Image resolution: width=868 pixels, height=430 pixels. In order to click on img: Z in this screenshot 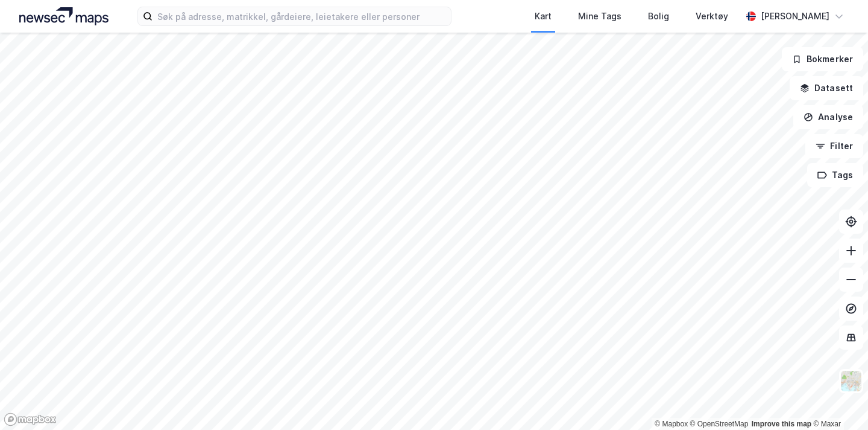, I will do `click(852, 381)`.